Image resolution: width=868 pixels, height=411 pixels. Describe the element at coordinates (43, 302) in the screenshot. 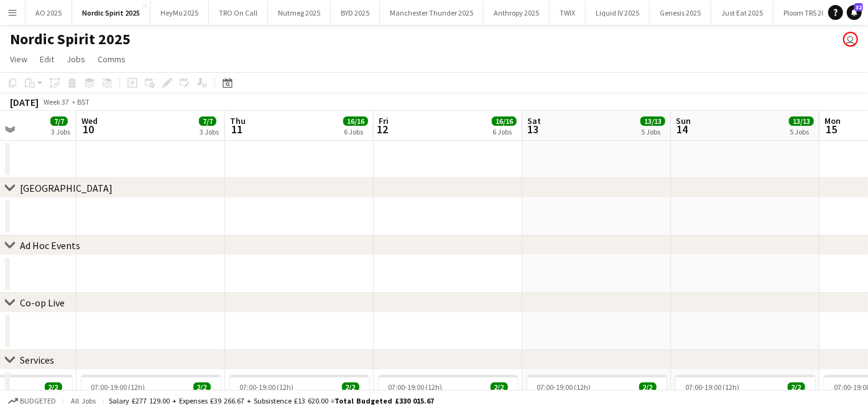

I see `div: Co-op Live` at that location.